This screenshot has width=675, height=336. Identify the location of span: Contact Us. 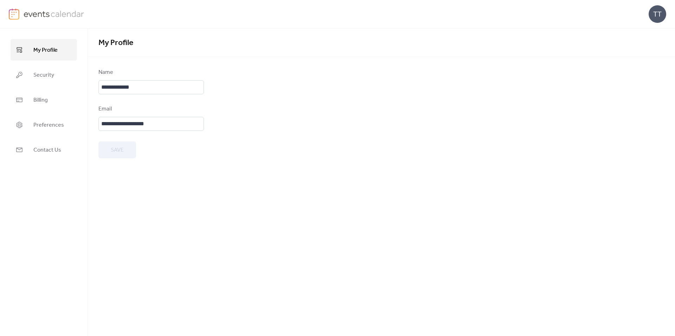
(47, 150).